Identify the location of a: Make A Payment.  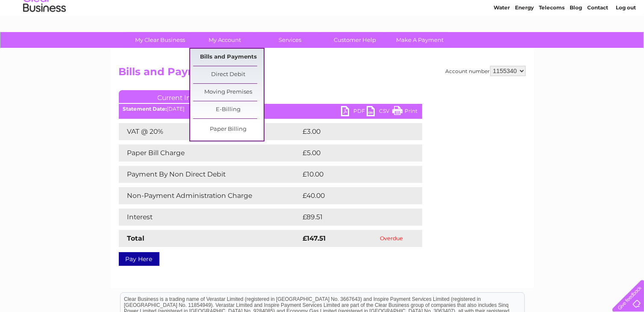
(420, 40).